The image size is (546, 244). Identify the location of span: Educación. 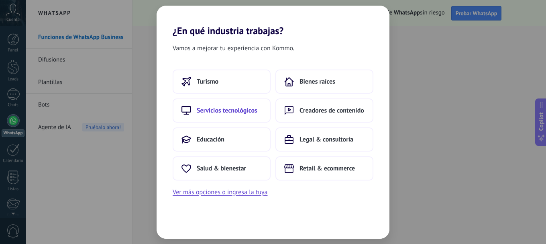
(210, 139).